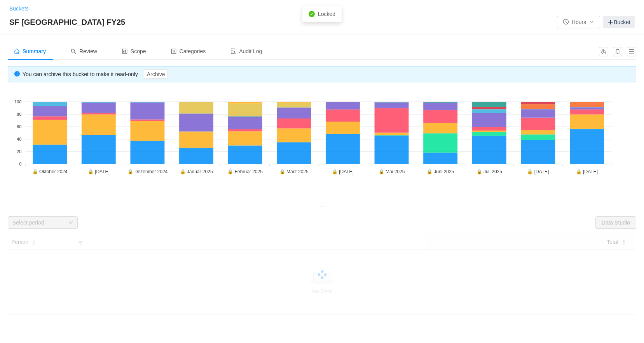 The width and height of the screenshot is (644, 343). I want to click on i: icon: profile, so click(174, 51).